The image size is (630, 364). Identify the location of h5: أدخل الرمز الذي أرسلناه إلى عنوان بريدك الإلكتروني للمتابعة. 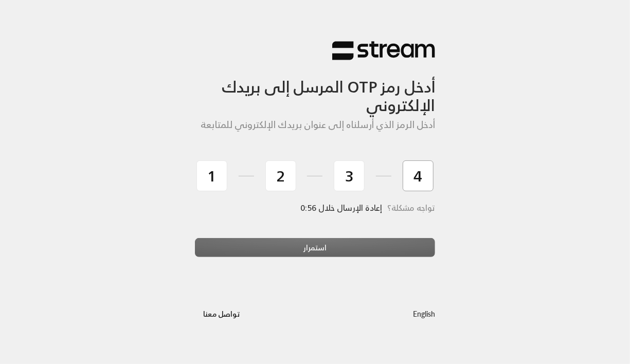
(315, 125).